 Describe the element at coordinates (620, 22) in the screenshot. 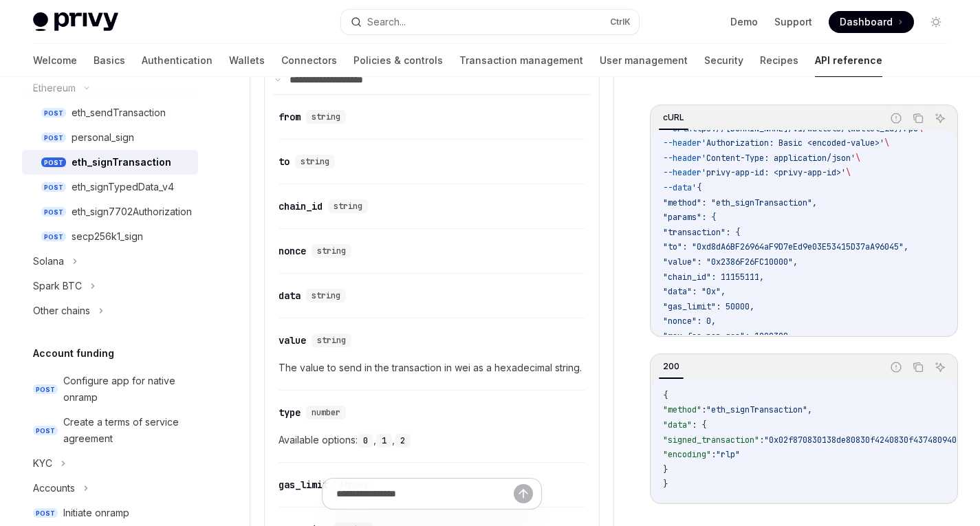

I see `span: Ctrl K` at that location.